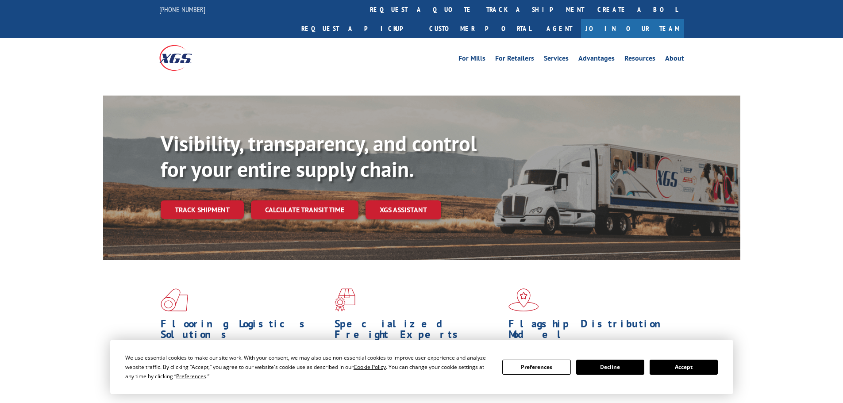  What do you see at coordinates (319, 156) in the screenshot?
I see `b: Visibility, transparency, and control for your entire supply chain.` at bounding box center [319, 156].